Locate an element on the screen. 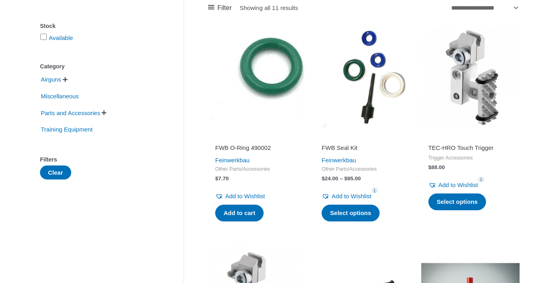 This screenshot has height=283, width=560. img: TEC-HRO Touch Trigger is located at coordinates (471, 78).